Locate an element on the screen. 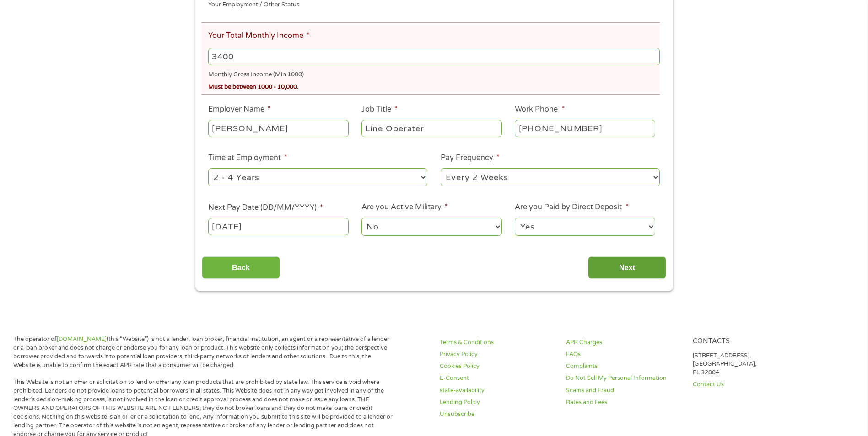  a: Unsubscribe is located at coordinates (498, 414).